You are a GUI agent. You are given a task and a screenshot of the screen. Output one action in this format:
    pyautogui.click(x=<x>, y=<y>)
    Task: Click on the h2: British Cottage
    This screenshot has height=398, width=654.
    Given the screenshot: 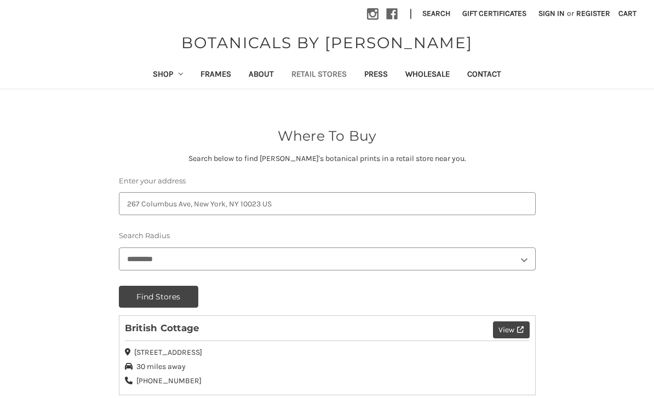 What is the action you would take?
    pyautogui.click(x=327, y=328)
    